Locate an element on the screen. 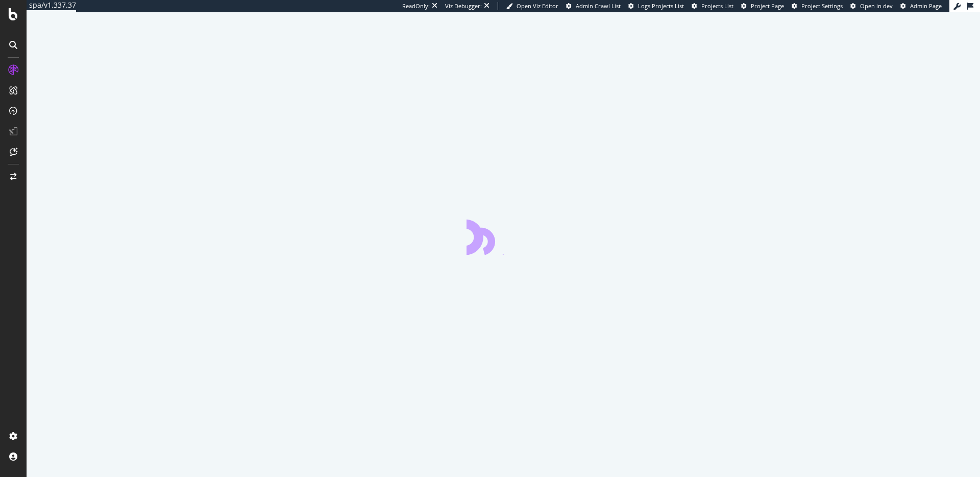 The width and height of the screenshot is (980, 477). a: Projects List is located at coordinates (713, 6).